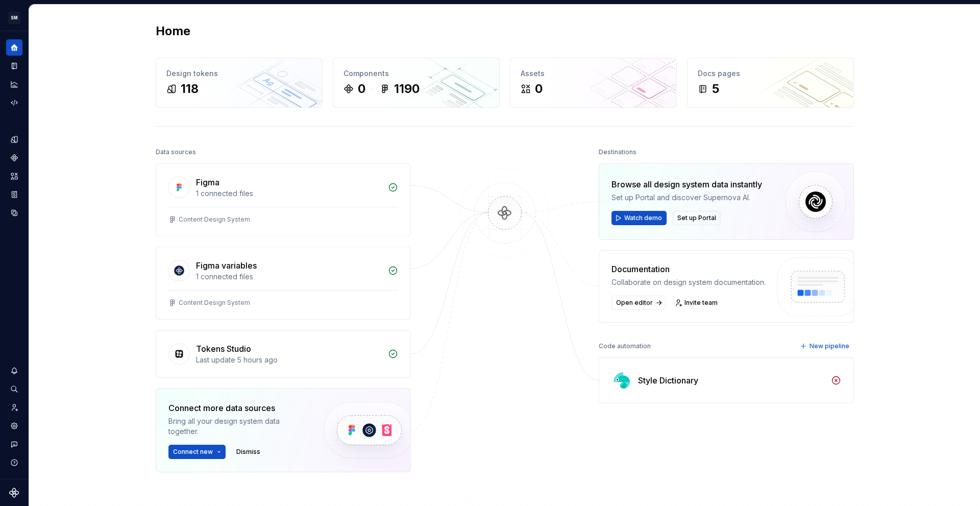 The width and height of the screenshot is (980, 506). I want to click on a: Assets0, so click(593, 82).